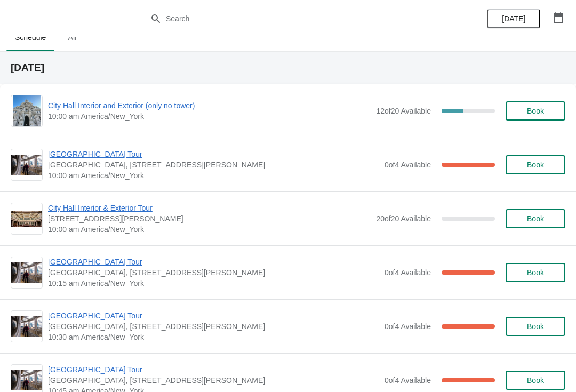 The width and height of the screenshot is (576, 392). Describe the element at coordinates (213, 337) in the screenshot. I see `span: 10:30 am America/New_York` at that location.